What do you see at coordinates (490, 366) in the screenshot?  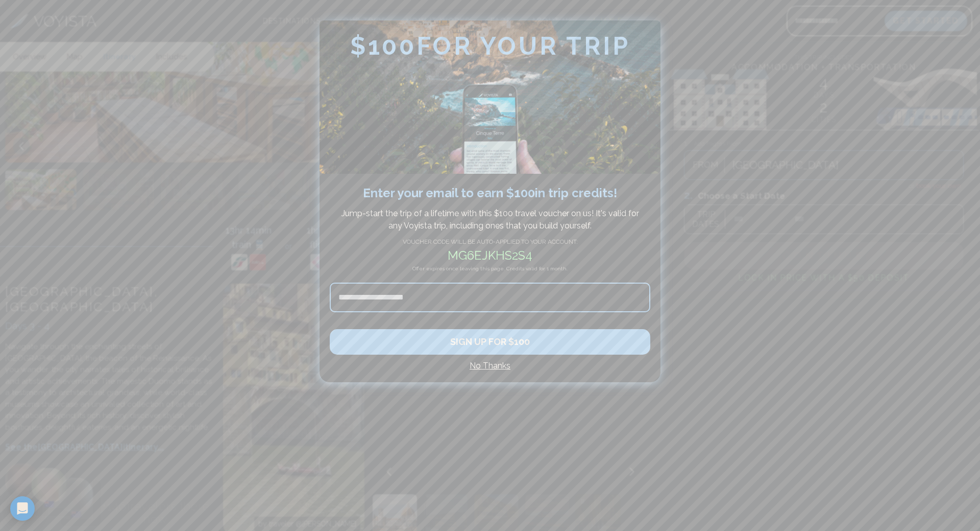 I see `h4: No Thanks` at bounding box center [490, 366].